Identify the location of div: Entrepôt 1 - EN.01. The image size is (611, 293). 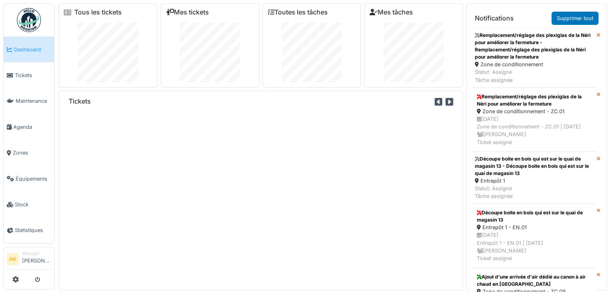
(534, 227).